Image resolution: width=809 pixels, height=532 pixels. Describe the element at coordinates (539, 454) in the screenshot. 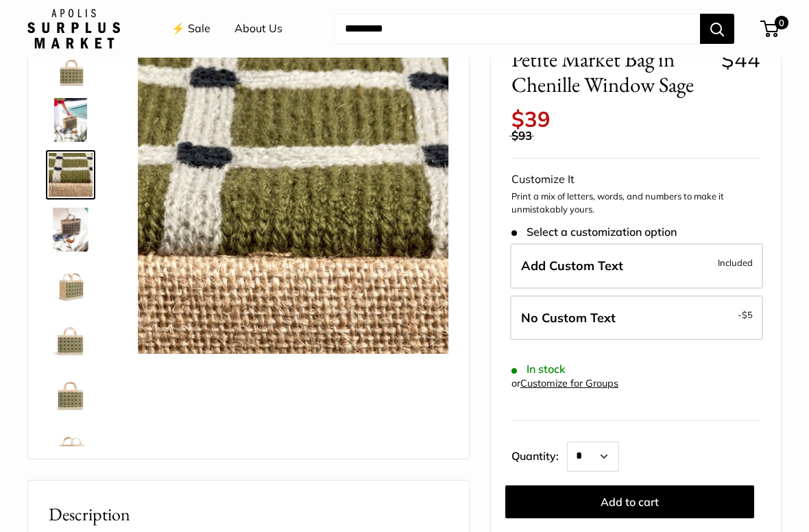

I see `label: Quantity:` at that location.